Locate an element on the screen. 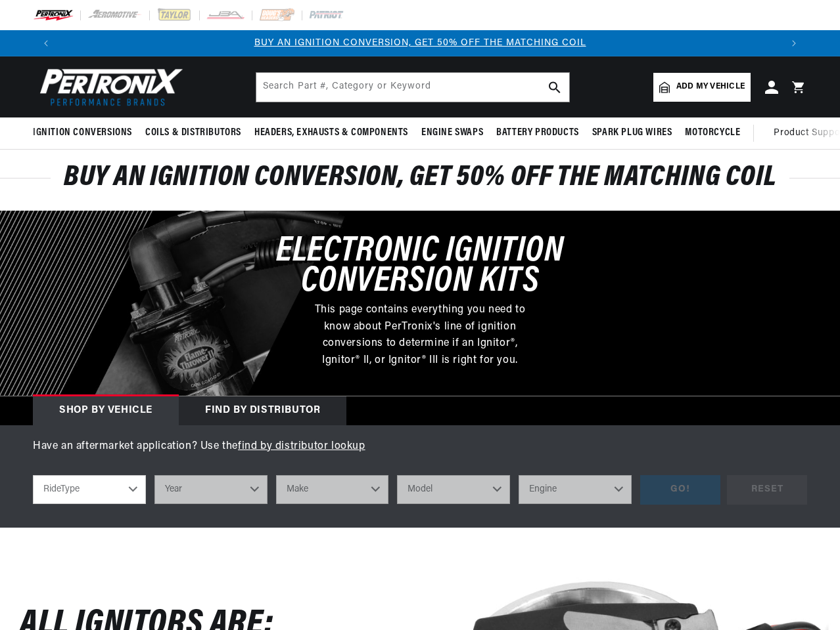 The image size is (840, 630). select: Make is located at coordinates (333, 490).